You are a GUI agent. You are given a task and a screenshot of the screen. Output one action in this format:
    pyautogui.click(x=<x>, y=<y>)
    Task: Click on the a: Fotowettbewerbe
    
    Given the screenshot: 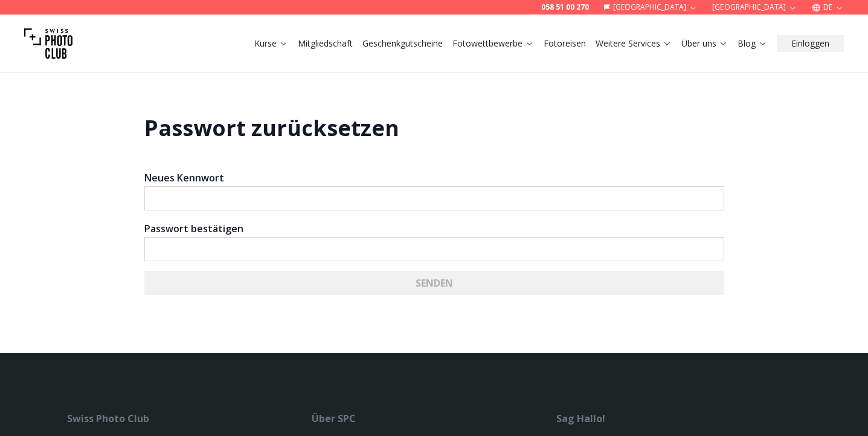 What is the action you would take?
    pyautogui.click(x=493, y=43)
    